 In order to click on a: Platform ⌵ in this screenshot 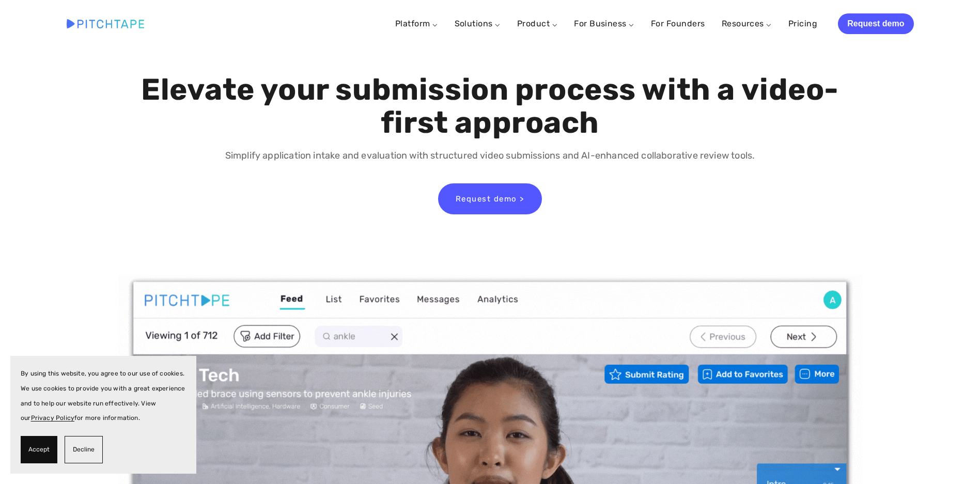, I will do `click(416, 23)`.